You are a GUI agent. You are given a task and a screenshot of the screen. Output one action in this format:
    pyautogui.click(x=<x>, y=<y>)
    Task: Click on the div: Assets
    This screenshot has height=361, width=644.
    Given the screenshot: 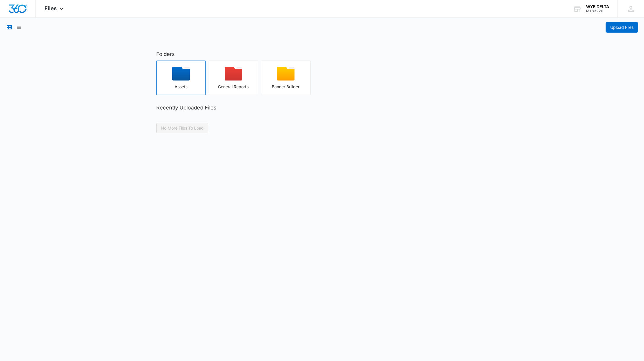 What is the action you would take?
    pyautogui.click(x=181, y=87)
    